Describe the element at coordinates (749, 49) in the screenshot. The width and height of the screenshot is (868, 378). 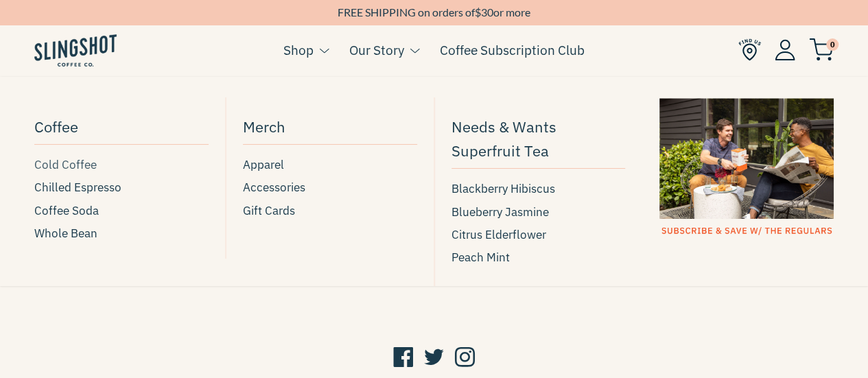
I see `img: Find Us` at that location.